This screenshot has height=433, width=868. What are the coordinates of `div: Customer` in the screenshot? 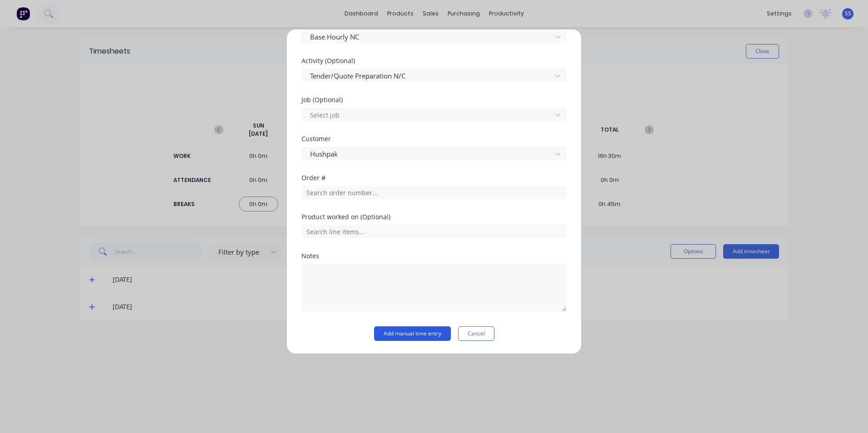 It's located at (434, 138).